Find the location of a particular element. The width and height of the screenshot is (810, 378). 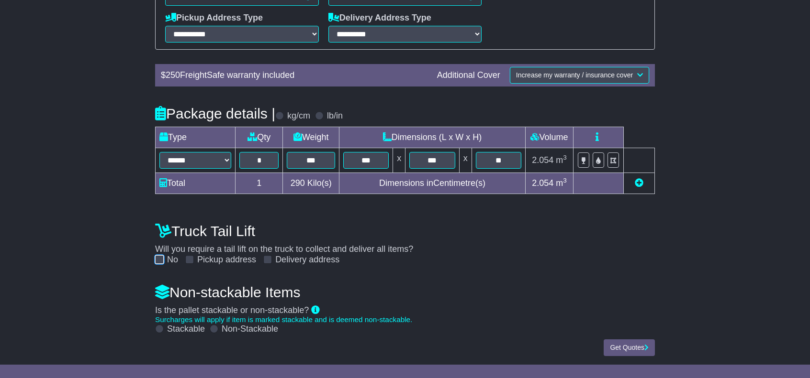

div: Surcharges will apply if item is marked stackable and is deemed non-stackable. is located at coordinates (405, 320).